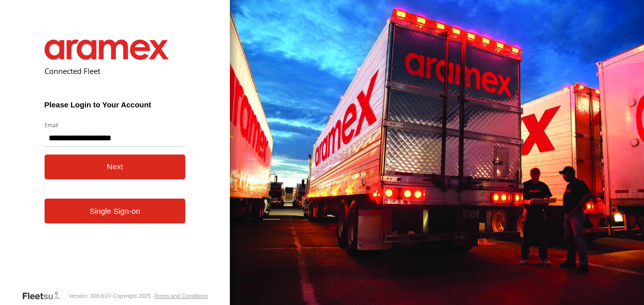 This screenshot has width=644, height=305. I want to click on label: Email, so click(115, 125).